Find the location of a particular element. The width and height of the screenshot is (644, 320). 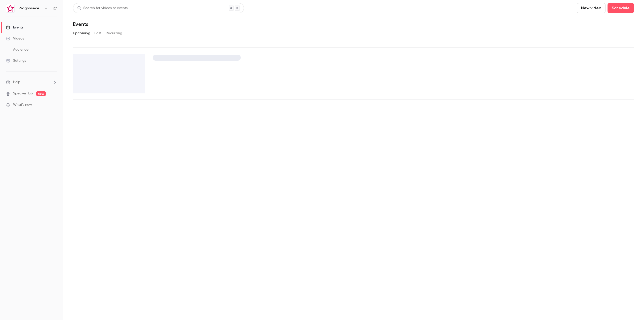

button: Schedule is located at coordinates (621, 8).